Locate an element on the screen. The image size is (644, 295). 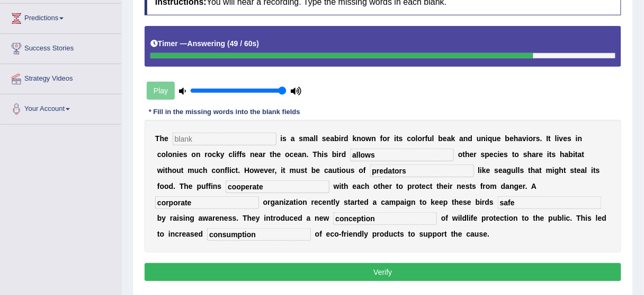
b: Answering is located at coordinates (207, 44).